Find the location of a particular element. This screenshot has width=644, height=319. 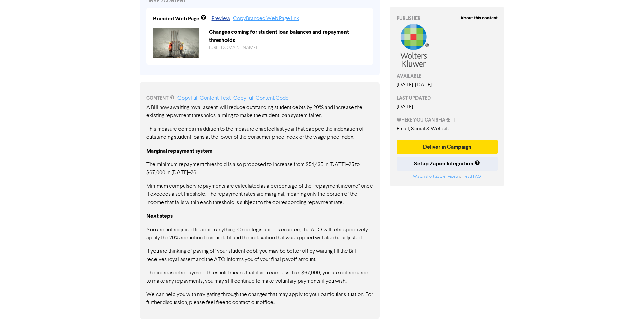

div: https://public2.bomamarketing.com/cp/2zhgD6vY9EXO0SjYWHRLjR?sa=N6KcoFw is located at coordinates (287, 48).